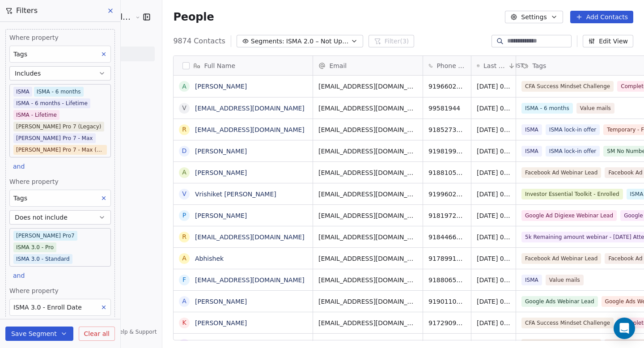 The width and height of the screenshot is (644, 348). Describe the element at coordinates (572, 195) in the screenshot. I see `span: Investor Essential Toolkit - Enrolled` at that location.